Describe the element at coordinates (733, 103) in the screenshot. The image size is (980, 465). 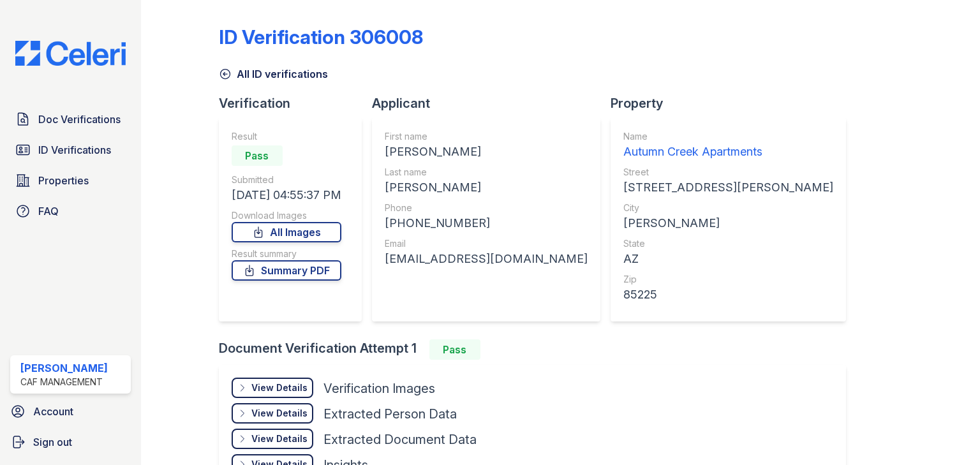
I see `div: Property` at that location.